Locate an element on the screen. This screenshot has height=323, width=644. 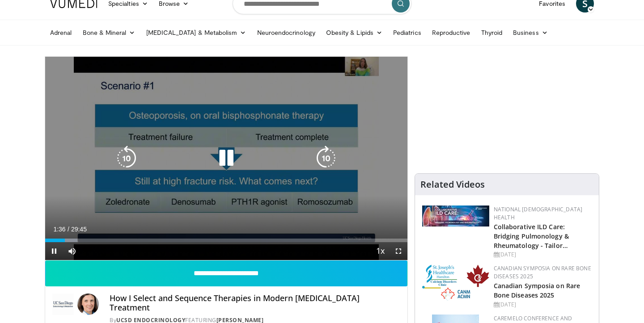
img: 59b7dea3-8883-45d6-a110-d30c6cb0f321.png.150x105_q85_autocrop_double_scale_upscale_version-0.2.png is located at coordinates (455, 282).